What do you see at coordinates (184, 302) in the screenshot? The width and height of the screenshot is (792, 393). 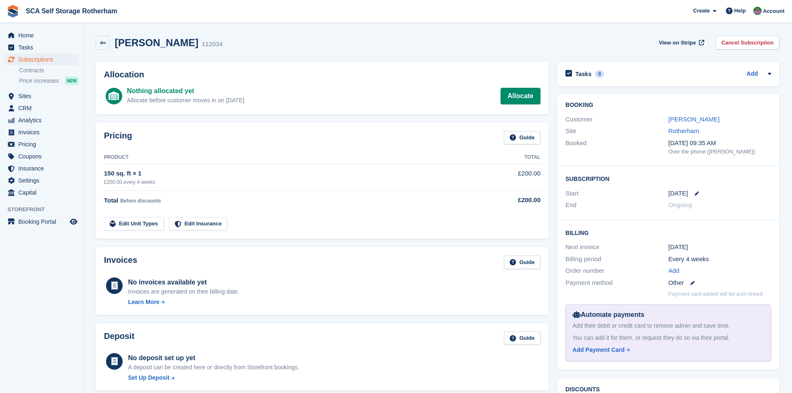 I see `a: Learn More` at bounding box center [184, 302].